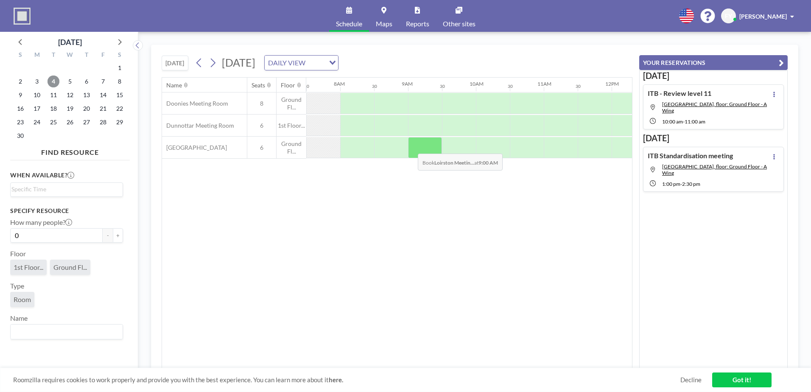  I want to click on a: Got it!, so click(742, 379).